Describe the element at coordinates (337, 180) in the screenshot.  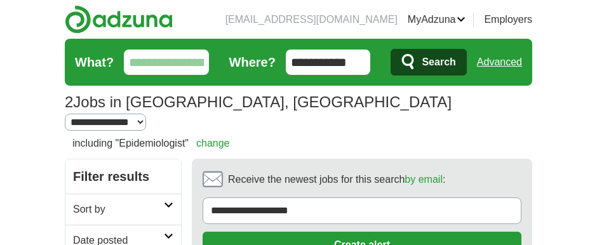
I see `span: Receive the newest jobs for this search :` at that location.